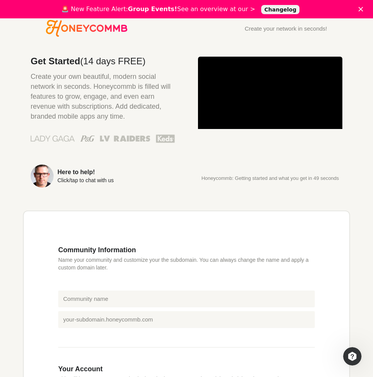  What do you see at coordinates (152, 9) in the screenshot?
I see `b: Group Events!` at bounding box center [152, 9].